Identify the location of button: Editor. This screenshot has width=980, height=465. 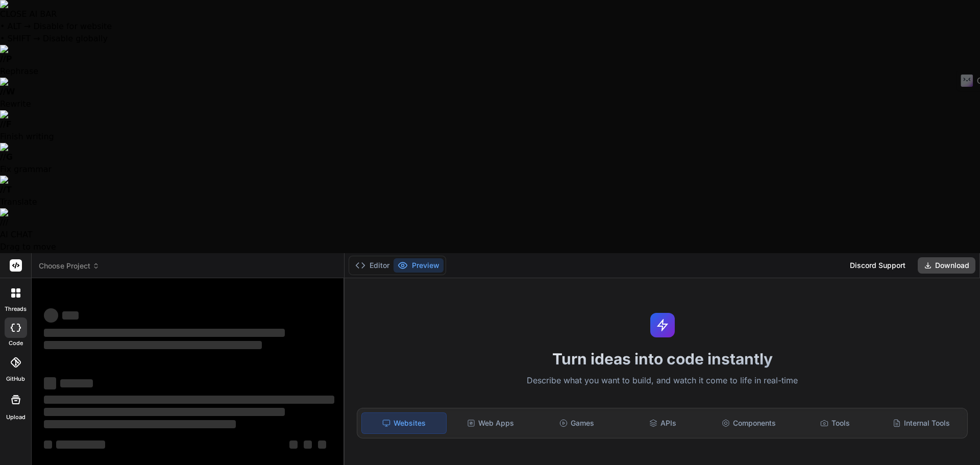
(372, 266).